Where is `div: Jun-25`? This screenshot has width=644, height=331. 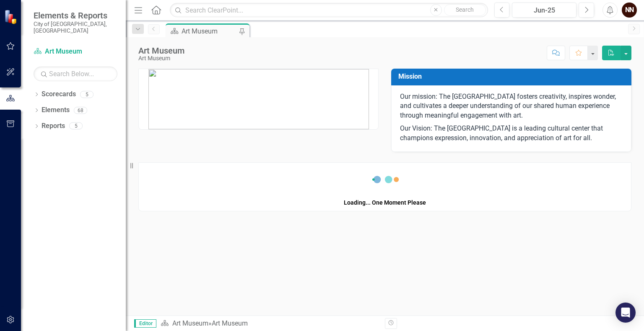 div: Jun-25 is located at coordinates (544, 11).